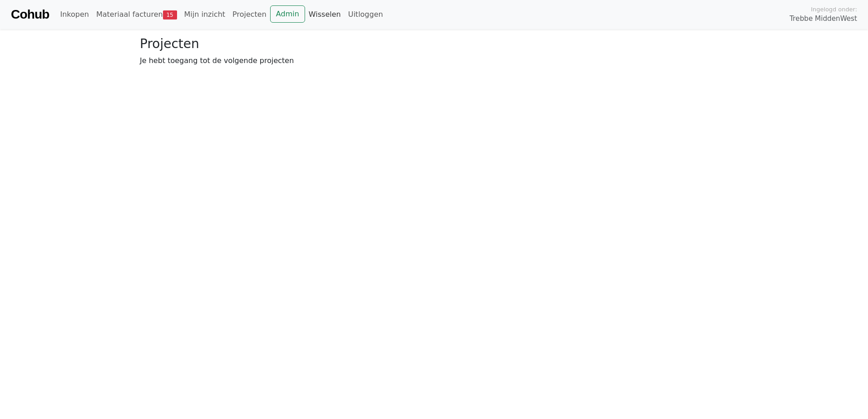  I want to click on p: Je hebt toegang tot de volgende projecten, so click(434, 61).